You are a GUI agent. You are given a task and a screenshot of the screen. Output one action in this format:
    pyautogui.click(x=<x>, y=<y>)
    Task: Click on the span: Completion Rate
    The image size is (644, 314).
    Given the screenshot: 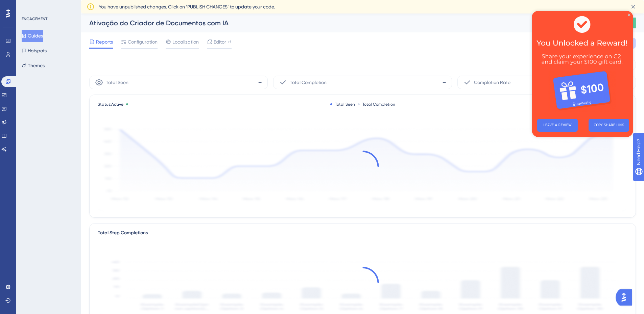 What is the action you would take?
    pyautogui.click(x=492, y=82)
    